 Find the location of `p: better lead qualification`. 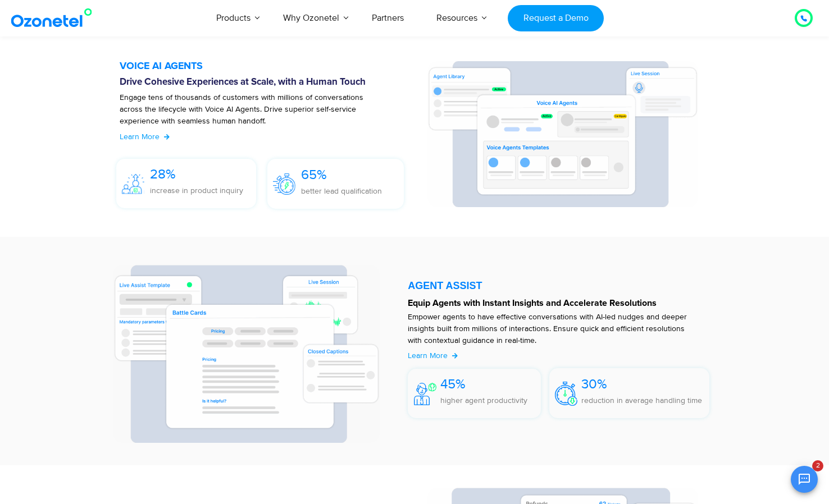

p: better lead qualification is located at coordinates (342, 191).